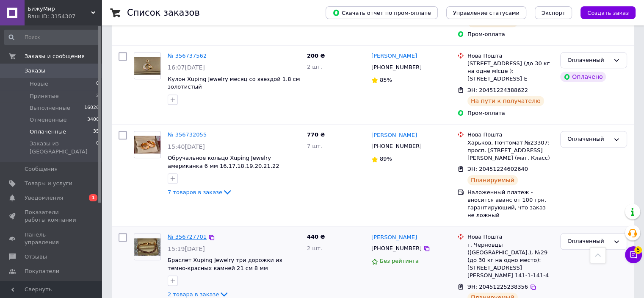  I want to click on button: Управление статусами, so click(486, 13).